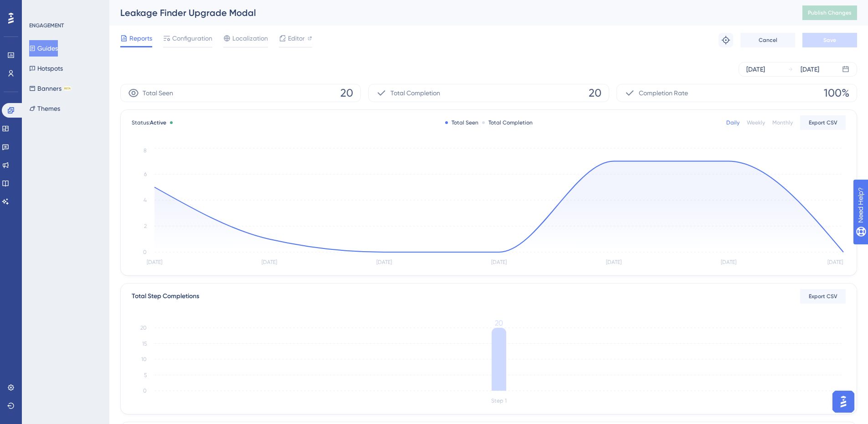 The image size is (868, 424). Describe the element at coordinates (145, 174) in the screenshot. I see `tspan: 6` at that location.